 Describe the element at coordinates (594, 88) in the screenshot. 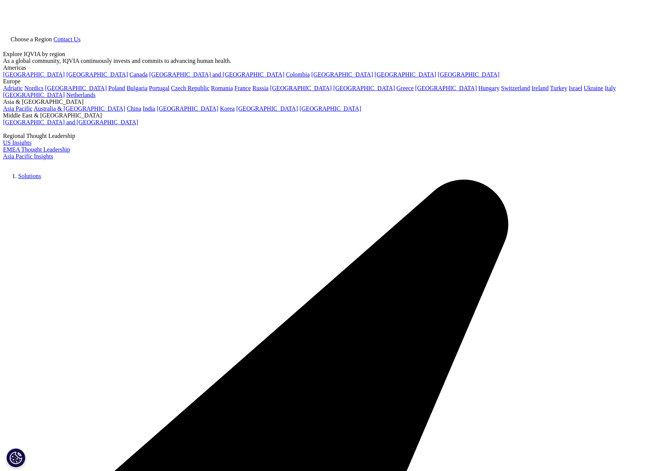

I see `a: Ukraine` at that location.